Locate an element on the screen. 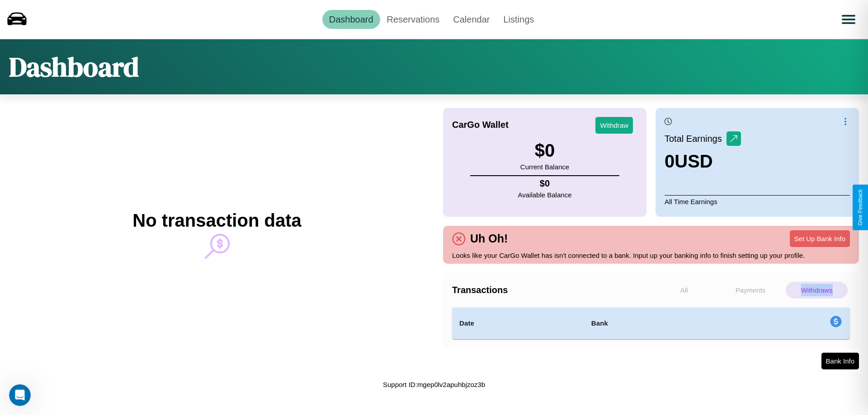 This screenshot has height=415, width=868. a: Dashboard is located at coordinates (351, 19).